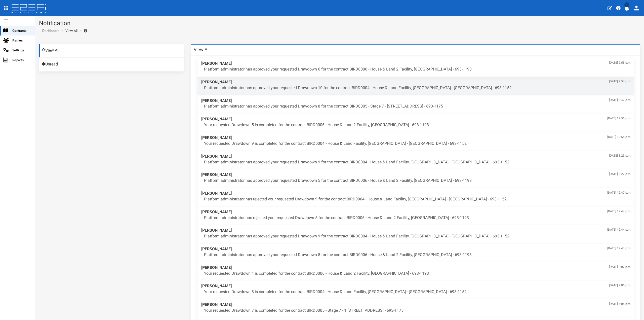 The width and height of the screenshot is (644, 320). Describe the element at coordinates (111, 64) in the screenshot. I see `a: Unread` at that location.